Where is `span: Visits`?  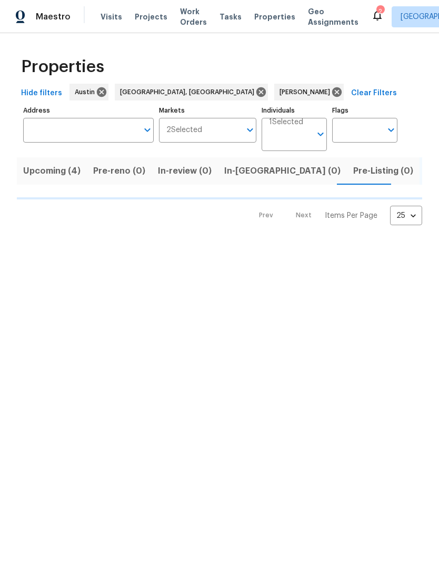
span: Visits is located at coordinates (111, 17).